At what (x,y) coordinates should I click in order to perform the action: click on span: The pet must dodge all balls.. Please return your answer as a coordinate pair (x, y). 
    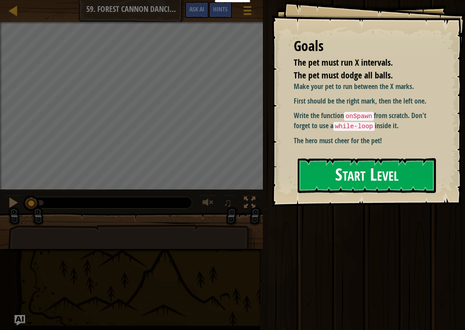
    Looking at the image, I should click on (343, 75).